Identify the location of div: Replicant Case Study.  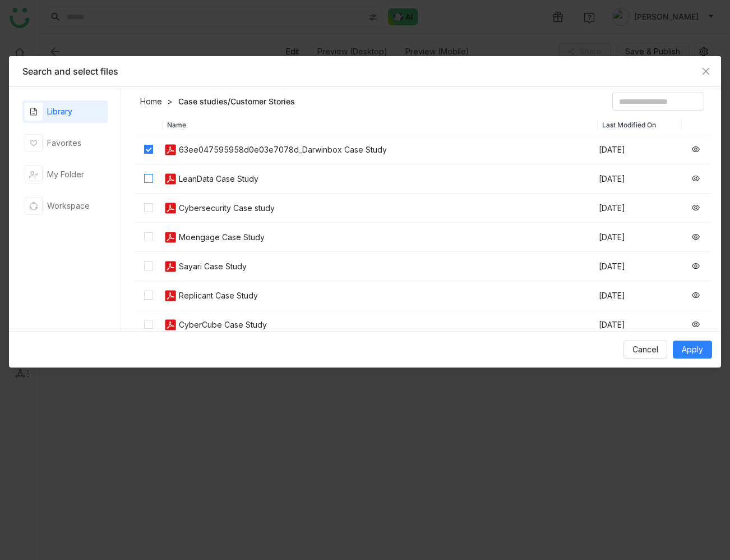
(218, 296).